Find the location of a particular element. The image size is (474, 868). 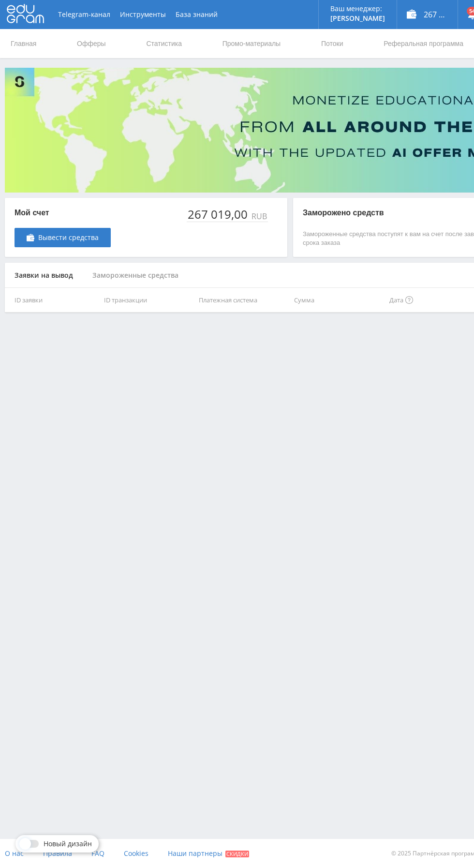

div: 267 019,00 is located at coordinates (218, 214).